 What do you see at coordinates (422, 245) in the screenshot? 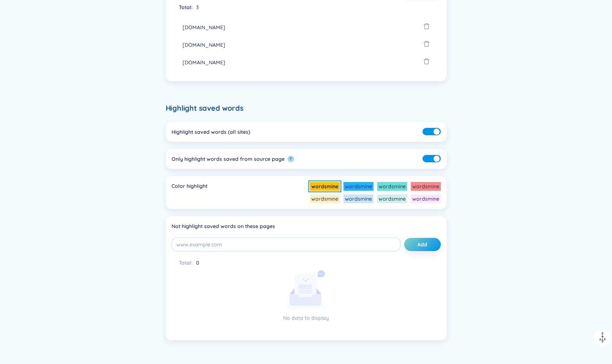
I see `button: Add` at bounding box center [422, 245].